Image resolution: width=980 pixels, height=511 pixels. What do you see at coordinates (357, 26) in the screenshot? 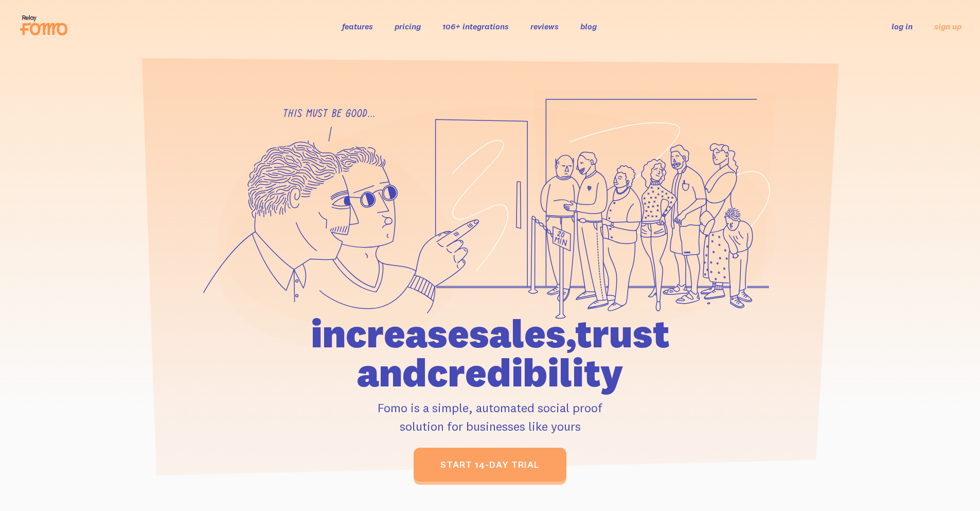
I see `a: features` at bounding box center [357, 26].